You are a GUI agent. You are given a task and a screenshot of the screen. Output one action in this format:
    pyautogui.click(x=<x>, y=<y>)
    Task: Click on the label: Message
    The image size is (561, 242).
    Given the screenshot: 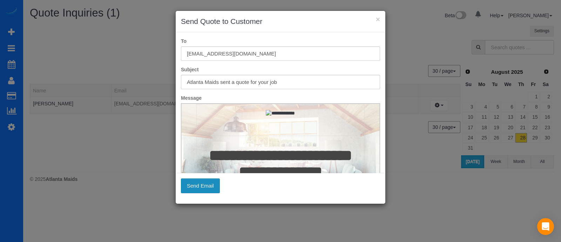 What is the action you would take?
    pyautogui.click(x=280, y=98)
    